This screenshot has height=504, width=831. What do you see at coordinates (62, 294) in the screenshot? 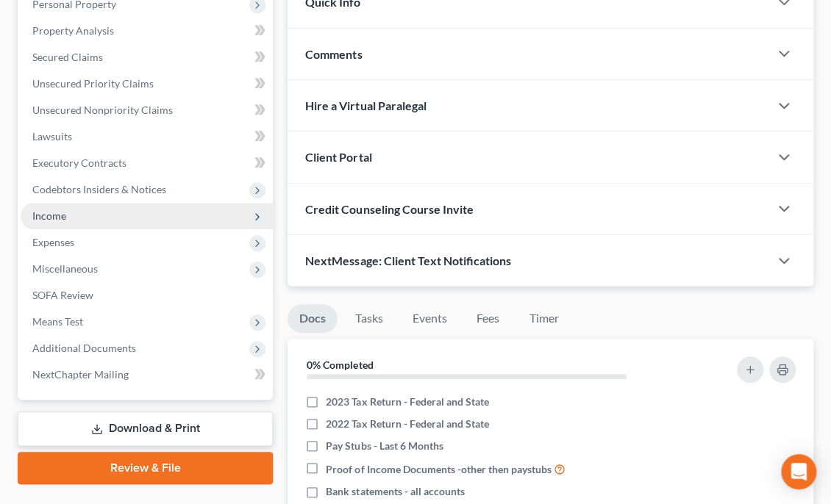
I see `span: SOFA Review` at bounding box center [62, 294].